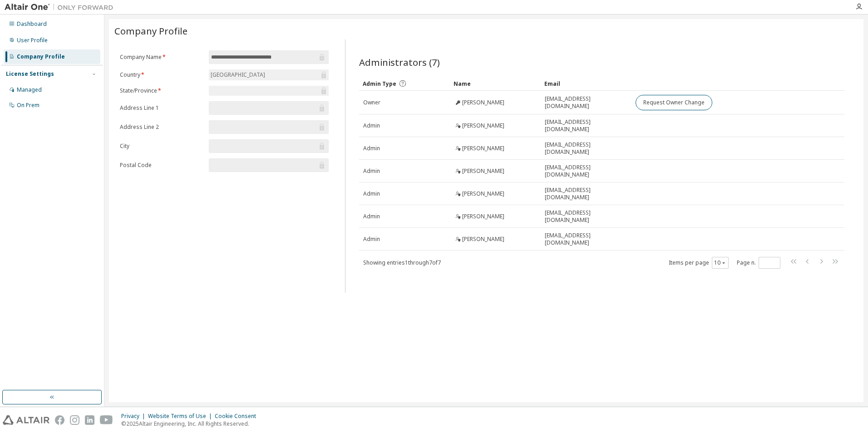  Describe the element at coordinates (379, 84) in the screenshot. I see `span: Admin Type` at that location.